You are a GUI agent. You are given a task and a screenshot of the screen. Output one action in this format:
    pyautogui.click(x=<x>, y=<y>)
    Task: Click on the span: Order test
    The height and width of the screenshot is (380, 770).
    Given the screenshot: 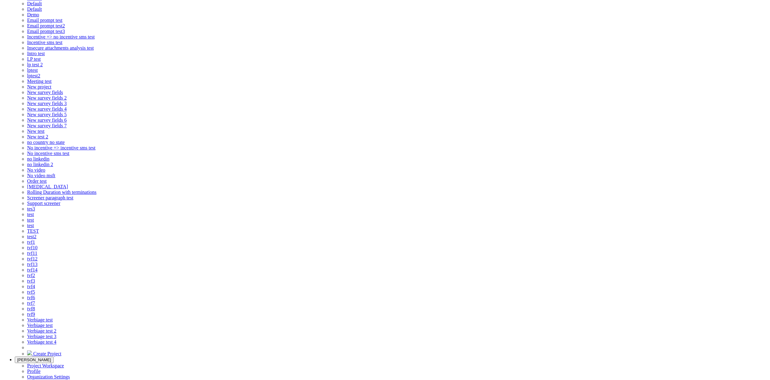 What is the action you would take?
    pyautogui.click(x=37, y=181)
    